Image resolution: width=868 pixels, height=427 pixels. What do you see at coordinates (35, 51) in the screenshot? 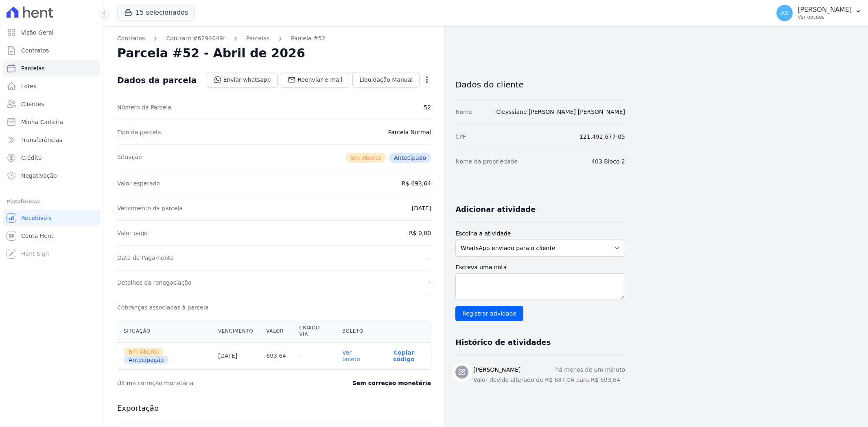
I see `span: Contratos` at bounding box center [35, 51].